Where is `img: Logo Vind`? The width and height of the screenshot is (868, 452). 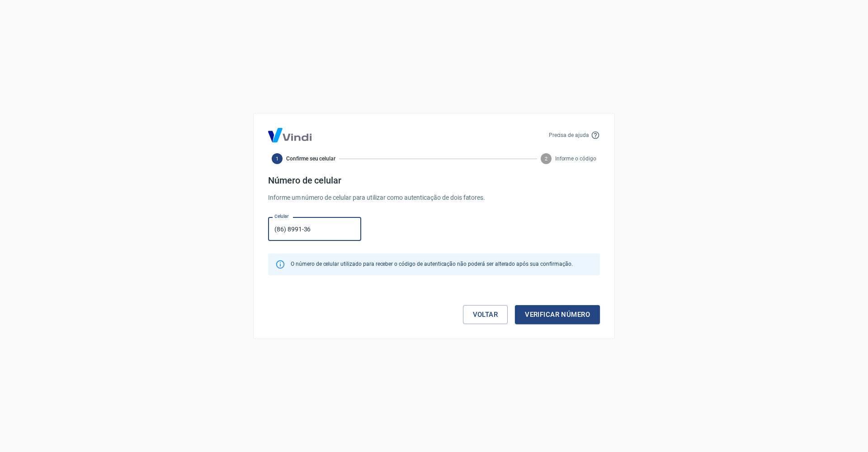
img: Logo Vind is located at coordinates (290, 136).